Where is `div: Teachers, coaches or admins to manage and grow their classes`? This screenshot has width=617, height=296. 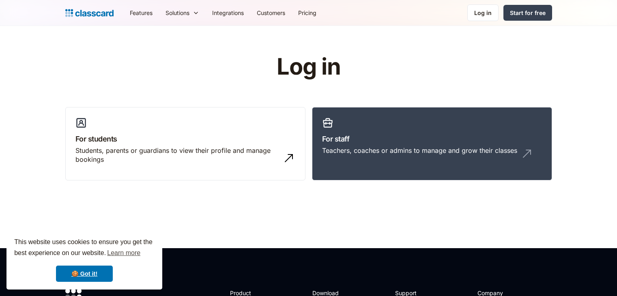 div: Teachers, coaches or admins to manage and grow their classes is located at coordinates (419, 150).